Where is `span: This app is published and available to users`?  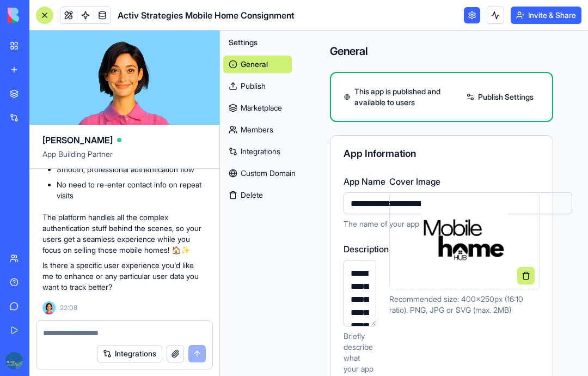 span: This app is published and available to users is located at coordinates (405, 97).